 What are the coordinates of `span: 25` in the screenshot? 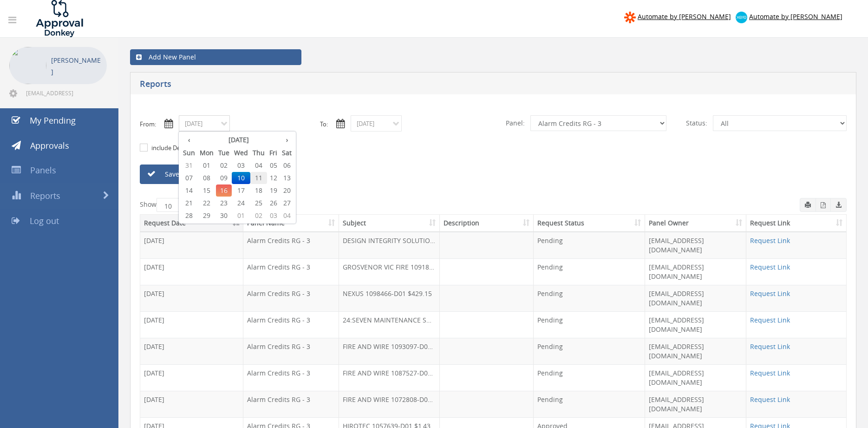 It's located at (259, 203).